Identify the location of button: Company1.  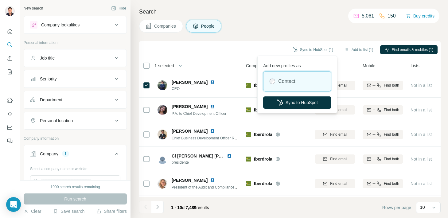
(75, 155).